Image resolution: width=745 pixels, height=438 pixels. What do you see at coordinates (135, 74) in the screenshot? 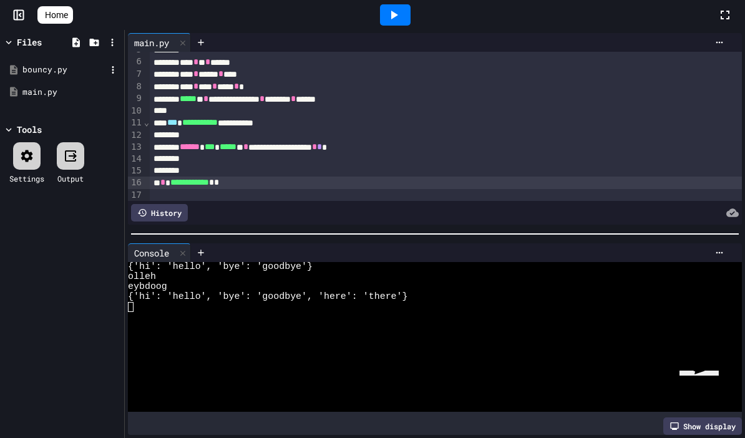
I see `div: 7` at bounding box center [135, 74].